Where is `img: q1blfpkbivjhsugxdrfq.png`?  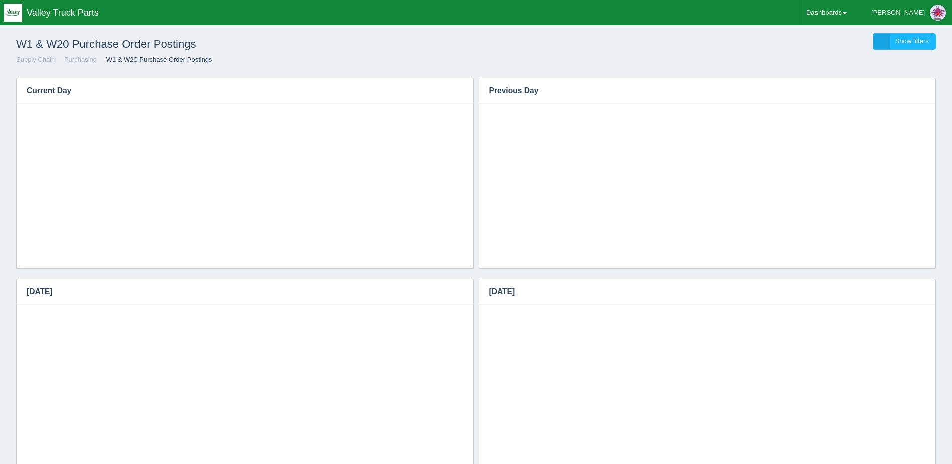
img: q1blfpkbivjhsugxdrfq.png is located at coordinates (13, 13).